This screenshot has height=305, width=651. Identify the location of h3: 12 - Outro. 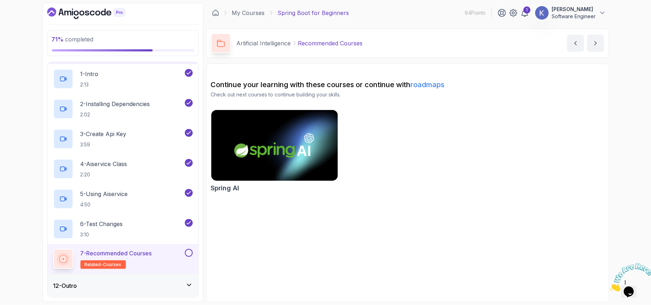
(65, 286).